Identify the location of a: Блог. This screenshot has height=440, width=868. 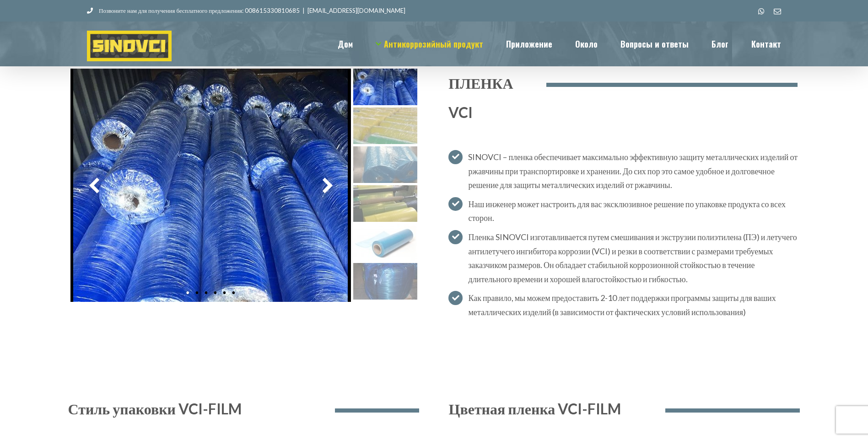
(720, 43).